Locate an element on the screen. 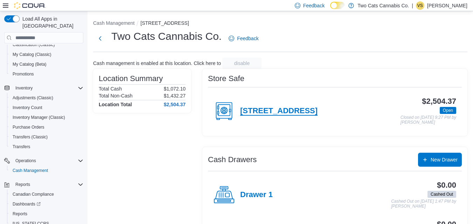 This screenshot has height=224, width=473. h3: Cash Drawers is located at coordinates (232, 160).